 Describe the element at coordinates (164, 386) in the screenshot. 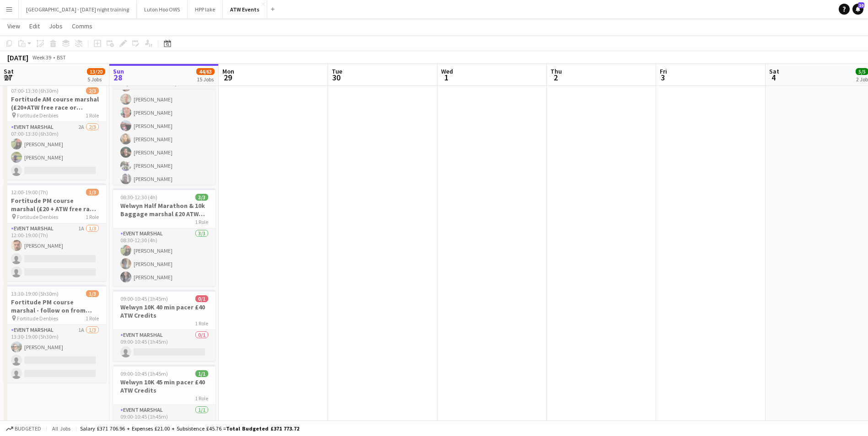

I see `h3: Welwyn 10K 45 min pacer £40 ATW Credits` at that location.